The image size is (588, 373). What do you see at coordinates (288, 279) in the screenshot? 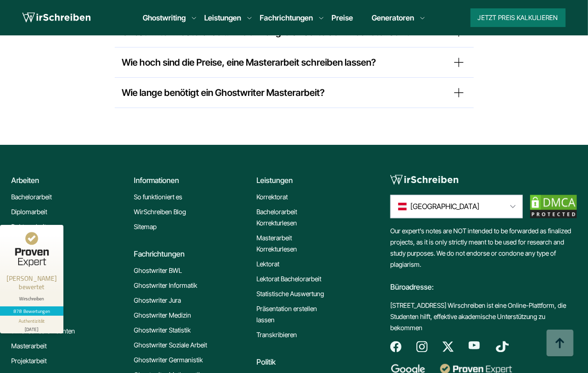
I see `a: Lektorat Bachelorarbeit` at bounding box center [288, 279].